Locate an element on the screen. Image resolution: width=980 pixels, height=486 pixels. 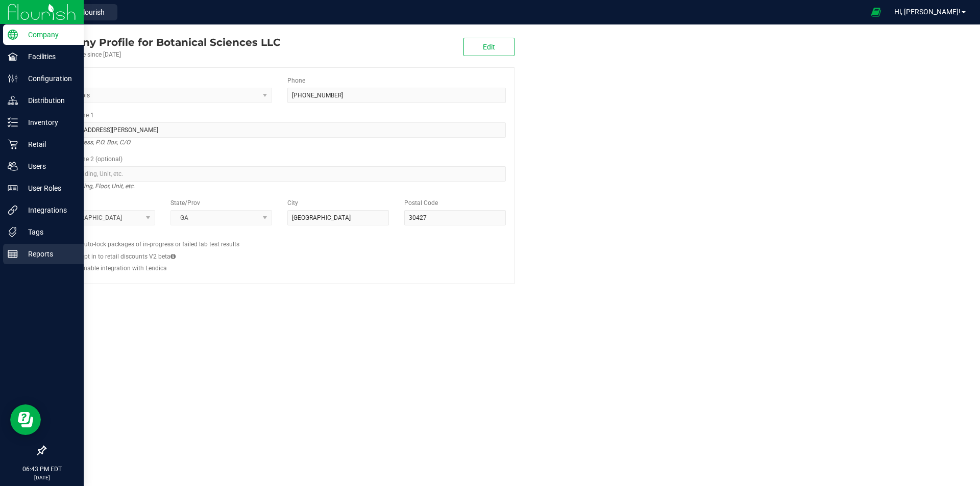
inline-svg: User Roles is located at coordinates (13, 188).